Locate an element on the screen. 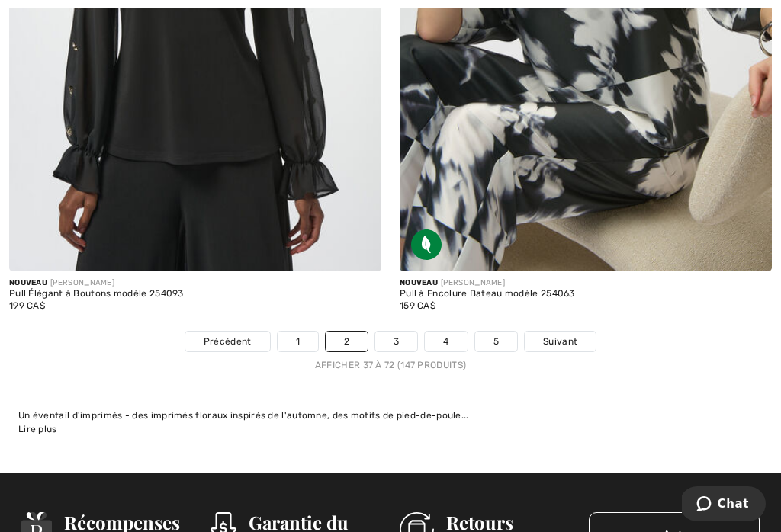 The image size is (781, 532). a: Précédent is located at coordinates (227, 341).